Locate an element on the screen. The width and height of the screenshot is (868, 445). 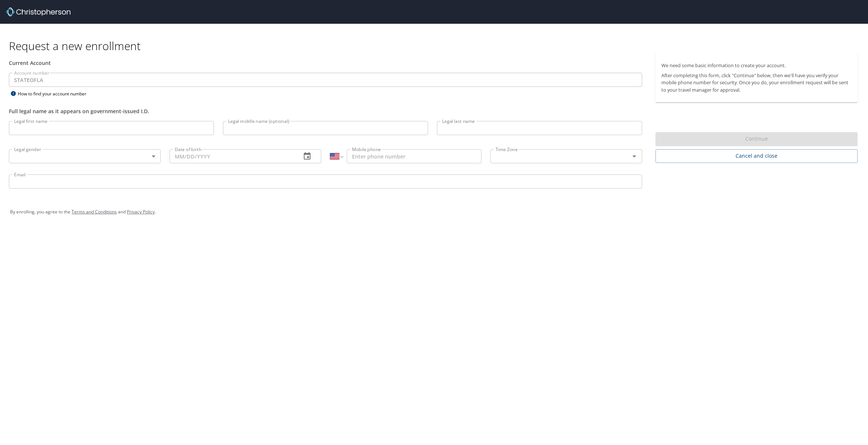
a: Terms and Conditions is located at coordinates (94, 212).